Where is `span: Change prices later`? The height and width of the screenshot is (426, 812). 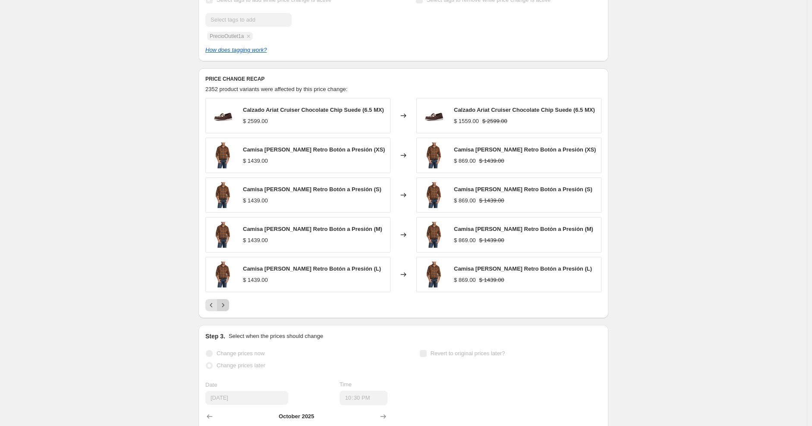
span: Change prices later is located at coordinates (241, 365).